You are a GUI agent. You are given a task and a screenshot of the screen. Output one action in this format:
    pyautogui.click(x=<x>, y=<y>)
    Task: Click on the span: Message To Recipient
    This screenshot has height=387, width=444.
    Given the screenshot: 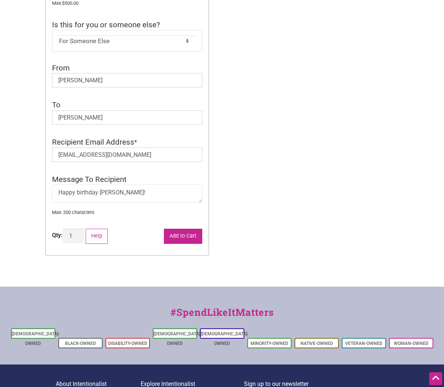 What is the action you would take?
    pyautogui.click(x=89, y=179)
    